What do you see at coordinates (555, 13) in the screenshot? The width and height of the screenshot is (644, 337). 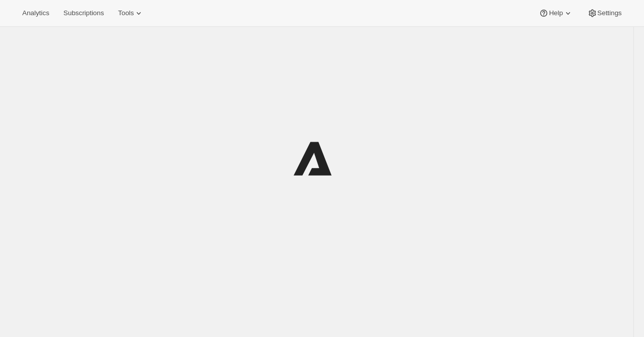 I see `button: Help` at bounding box center [555, 13].